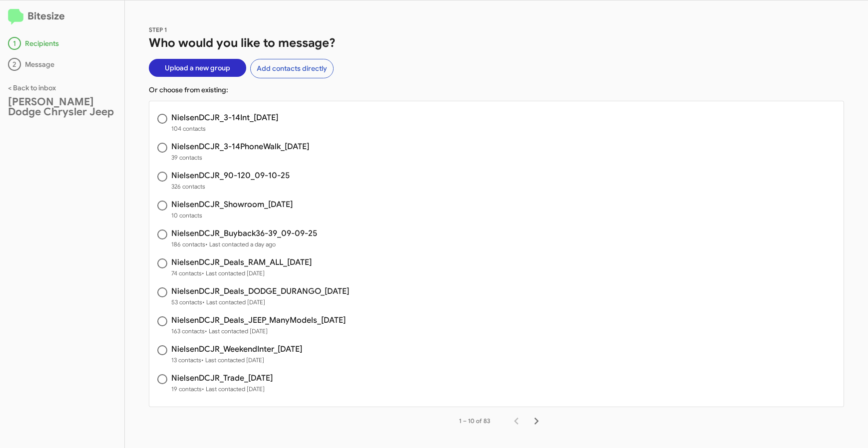 The image size is (868, 448). Describe the element at coordinates (15, 43) in the screenshot. I see `div: 1` at that location.